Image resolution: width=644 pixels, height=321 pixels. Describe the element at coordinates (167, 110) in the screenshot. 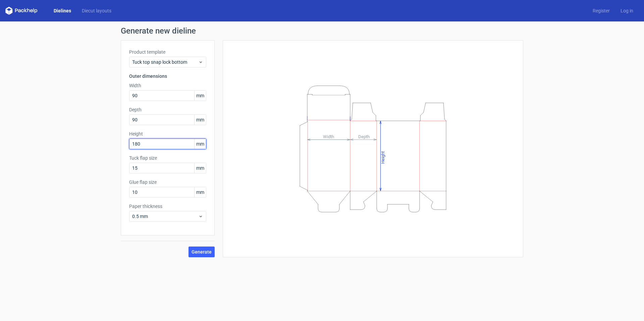

I see `label: Depth` at that location.